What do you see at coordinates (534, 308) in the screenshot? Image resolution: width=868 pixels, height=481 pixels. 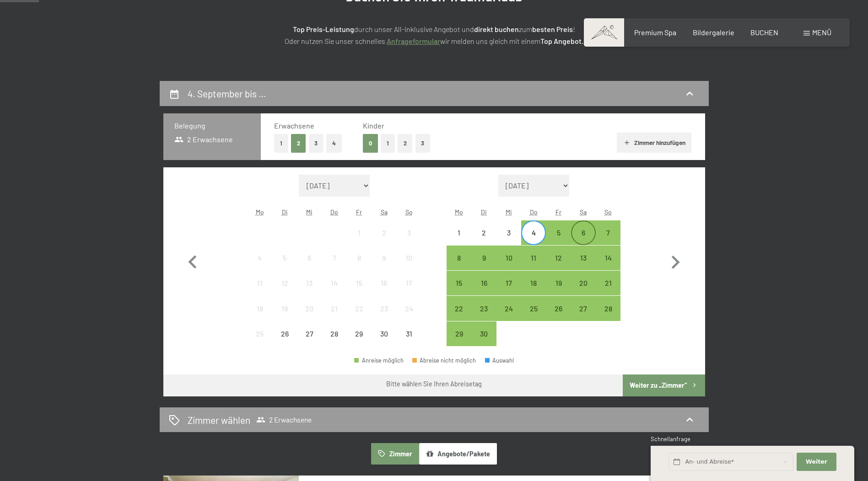 I see `div: Thu Sep 25 2025` at bounding box center [534, 308].